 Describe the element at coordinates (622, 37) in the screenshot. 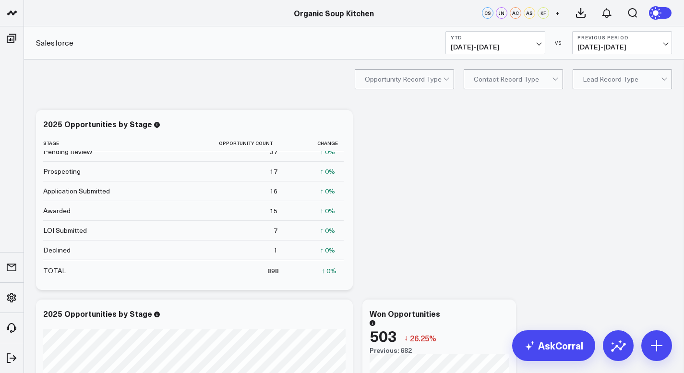

I see `b: Previous Period` at that location.